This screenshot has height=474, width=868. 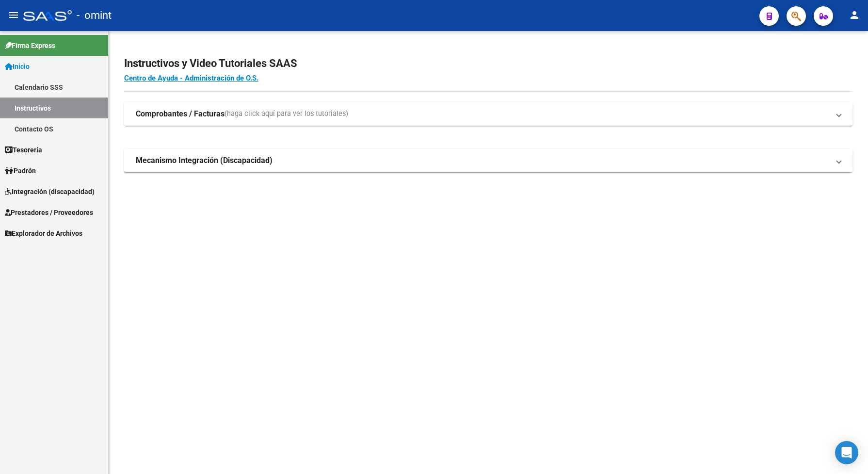 I want to click on a: Centro de Ayuda - Administración de O.S., so click(x=191, y=78).